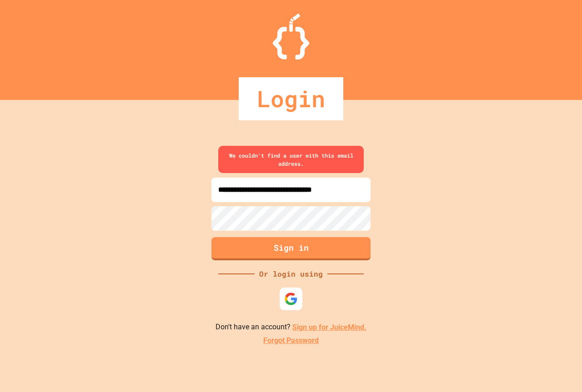 This screenshot has width=582, height=392. What do you see at coordinates (291, 327) in the screenshot?
I see `p: Don't have an account?` at bounding box center [291, 327].